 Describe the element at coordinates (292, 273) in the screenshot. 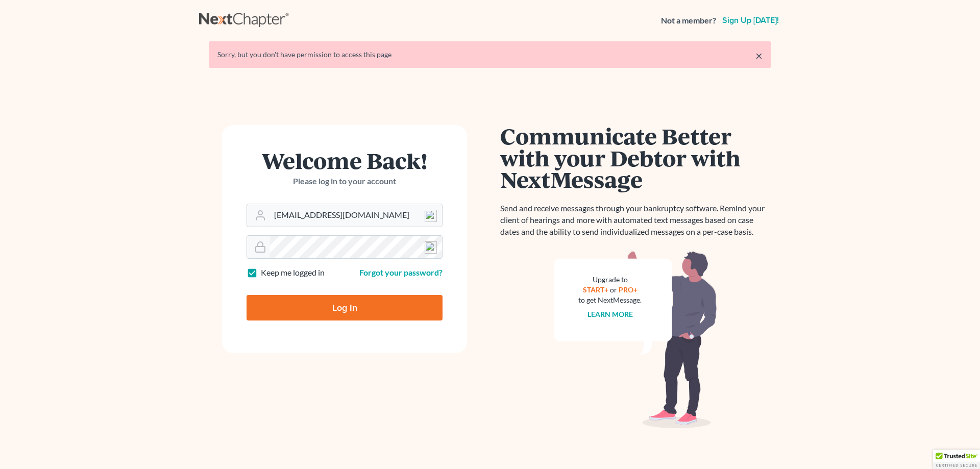

I see `label: Keep me logged in` at that location.